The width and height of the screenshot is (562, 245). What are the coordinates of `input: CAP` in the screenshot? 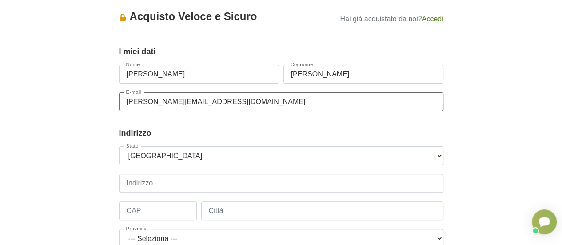 It's located at (158, 211).